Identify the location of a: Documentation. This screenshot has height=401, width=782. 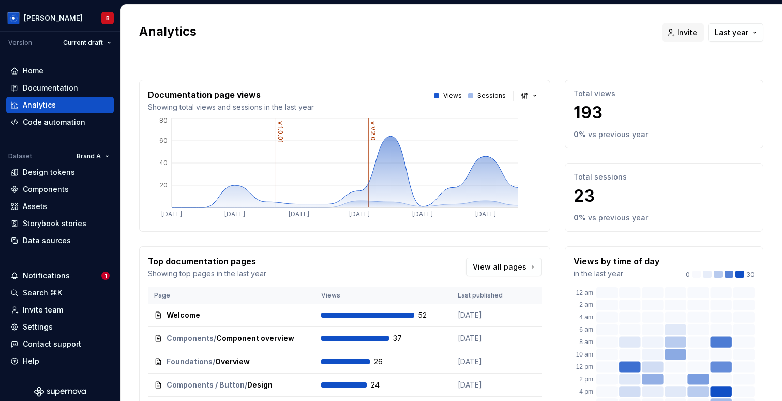
(60, 88).